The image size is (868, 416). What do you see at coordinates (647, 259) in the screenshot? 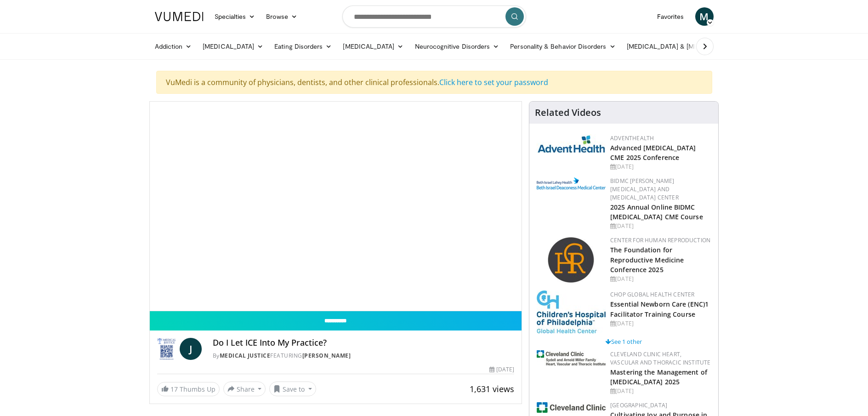
I see `a: The Foundation for Reproductive Medicine Conference 2025` at bounding box center [647, 259].